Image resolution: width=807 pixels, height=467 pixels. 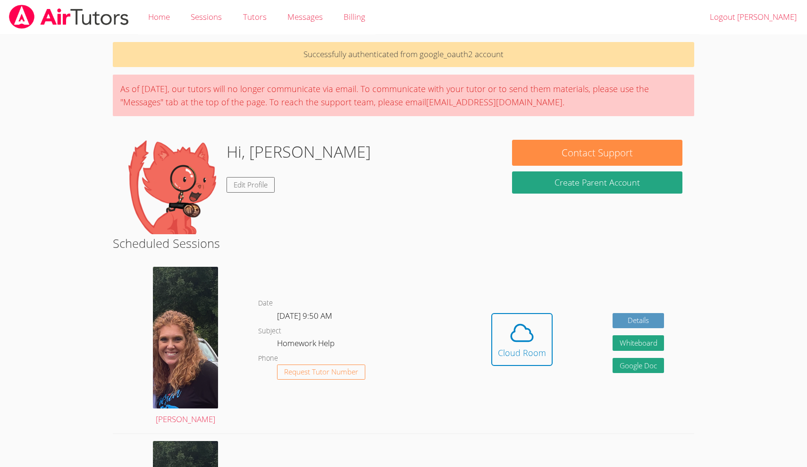 What do you see at coordinates (265, 303) in the screenshot?
I see `dt: Date` at bounding box center [265, 303].